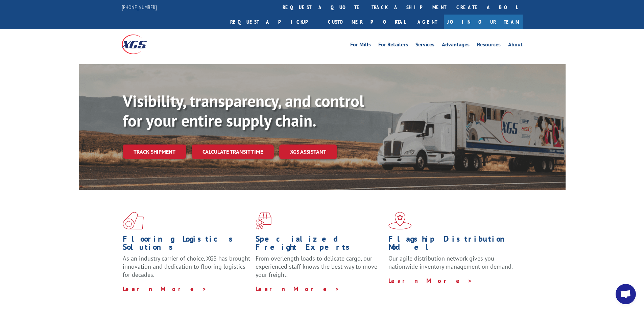 This screenshot has height=311, width=644. Describe the element at coordinates (361, 46) in the screenshot. I see `a: For Mills` at that location.